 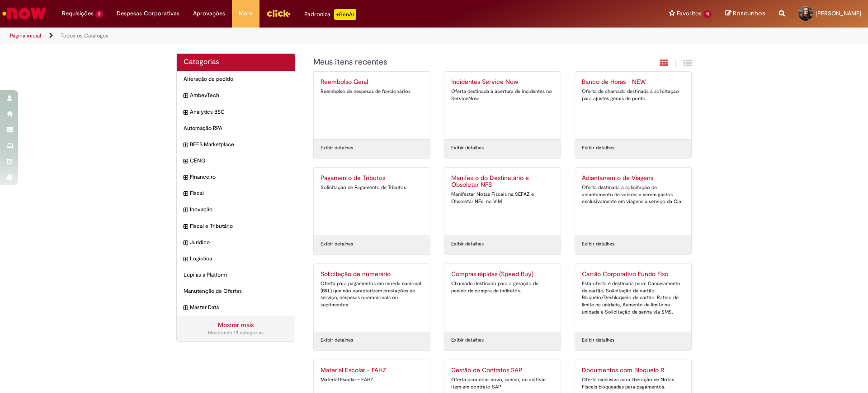 I want to click on div: Oferta de chamado destinada à solicitação para ajustes gerais de ponto., so click(x=633, y=95).